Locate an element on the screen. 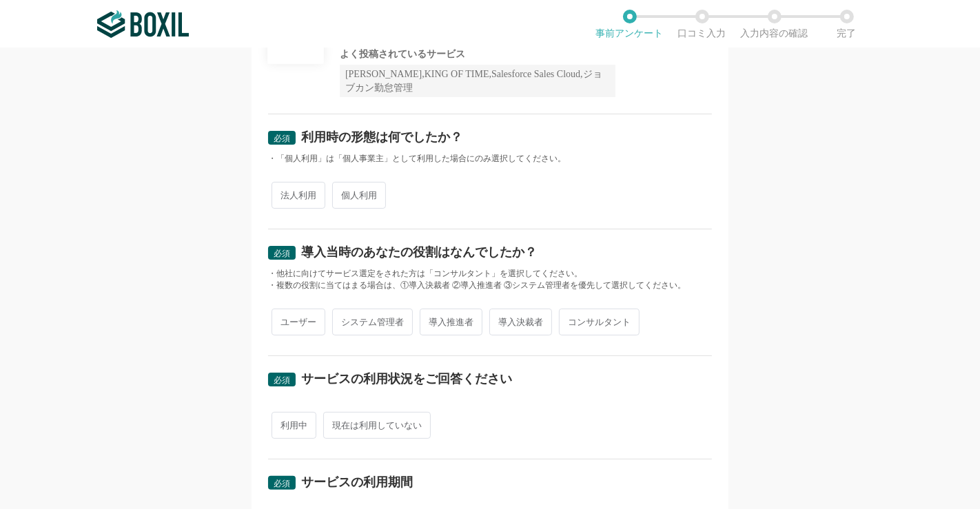 The width and height of the screenshot is (980, 509). div: サービスの利用状況をご回答ください is located at coordinates (407, 379).